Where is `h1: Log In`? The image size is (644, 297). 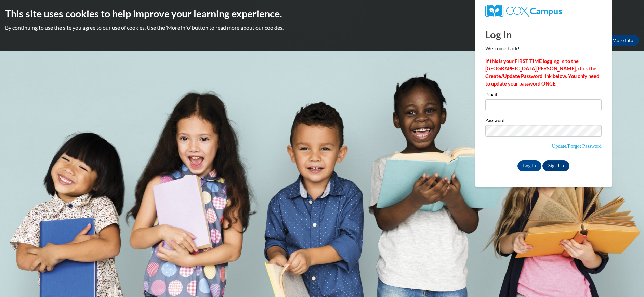
h1: Log In is located at coordinates (544, 34).